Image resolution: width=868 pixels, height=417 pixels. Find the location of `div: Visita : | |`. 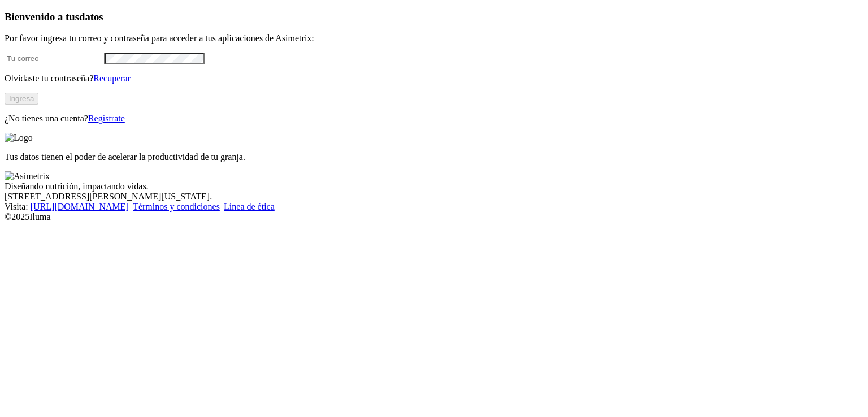

div: Visita : | | is located at coordinates (434, 206).